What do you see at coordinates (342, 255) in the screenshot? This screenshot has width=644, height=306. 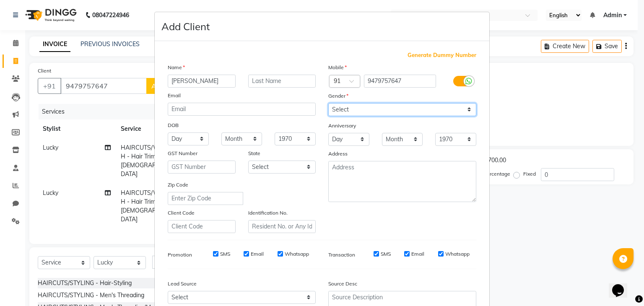 I see `label: Transaction` at bounding box center [342, 255].